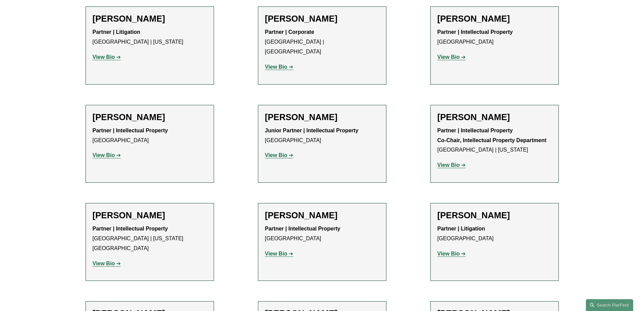 This screenshot has width=644, height=311. I want to click on strong: Junior Partner | Intellectual Property, so click(312, 130).